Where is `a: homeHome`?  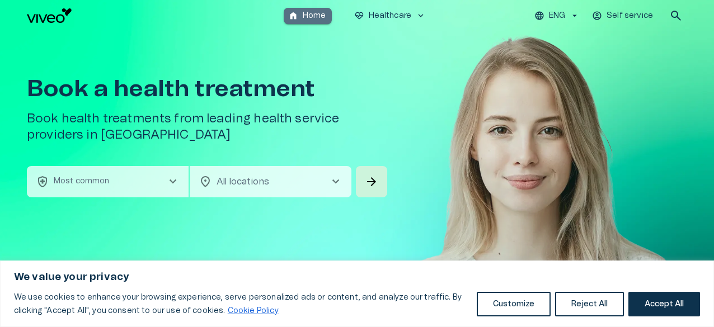 a: homeHome is located at coordinates (308, 16).